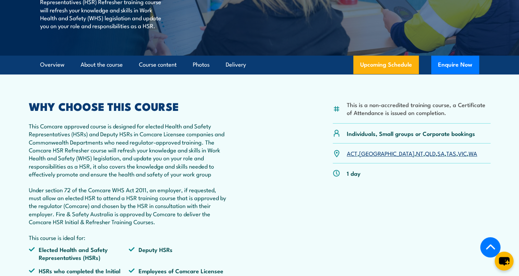  What do you see at coordinates (462, 153) in the screenshot?
I see `a: VIC` at bounding box center [462, 153].